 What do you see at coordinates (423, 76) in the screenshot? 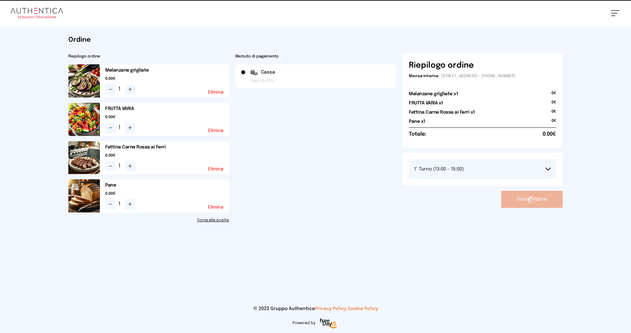
I see `span: Mensa interna` at bounding box center [423, 76].